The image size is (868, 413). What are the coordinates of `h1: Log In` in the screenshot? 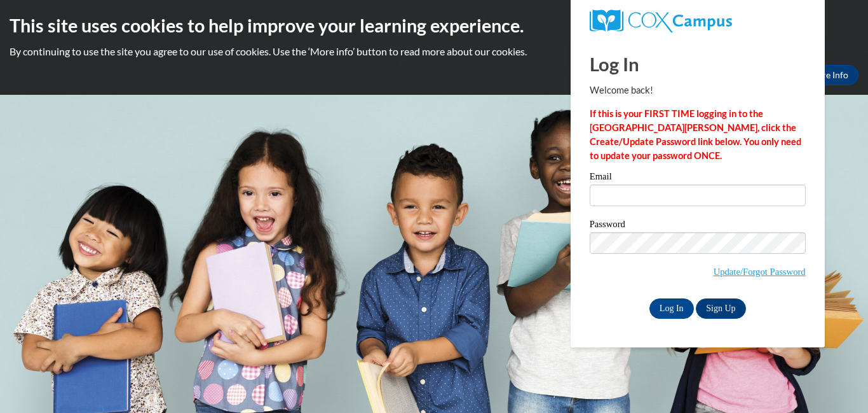 It's located at (698, 63).